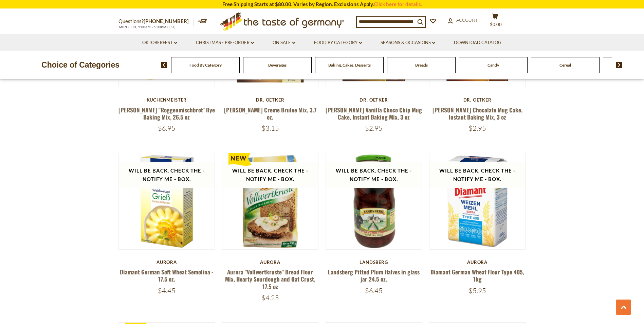  What do you see at coordinates (374, 290) in the screenshot?
I see `span: $6.45` at bounding box center [374, 290].